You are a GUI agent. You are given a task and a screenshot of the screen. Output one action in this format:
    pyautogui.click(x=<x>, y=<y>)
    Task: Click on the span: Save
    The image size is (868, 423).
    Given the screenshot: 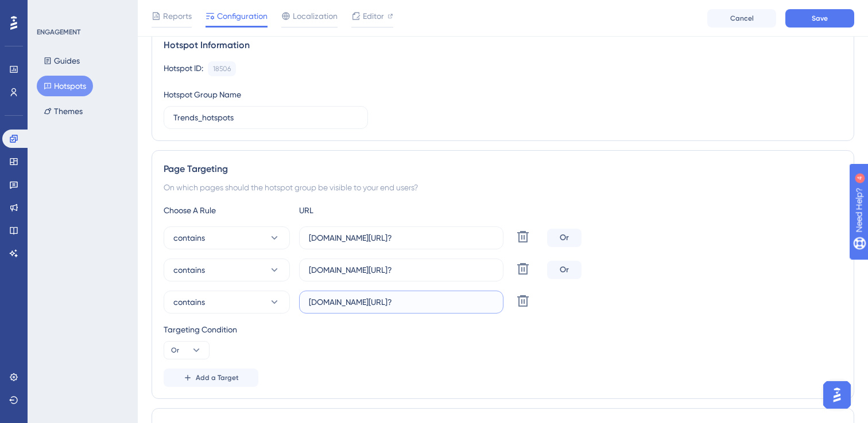 What is the action you would take?
    pyautogui.click(x=820, y=19)
    